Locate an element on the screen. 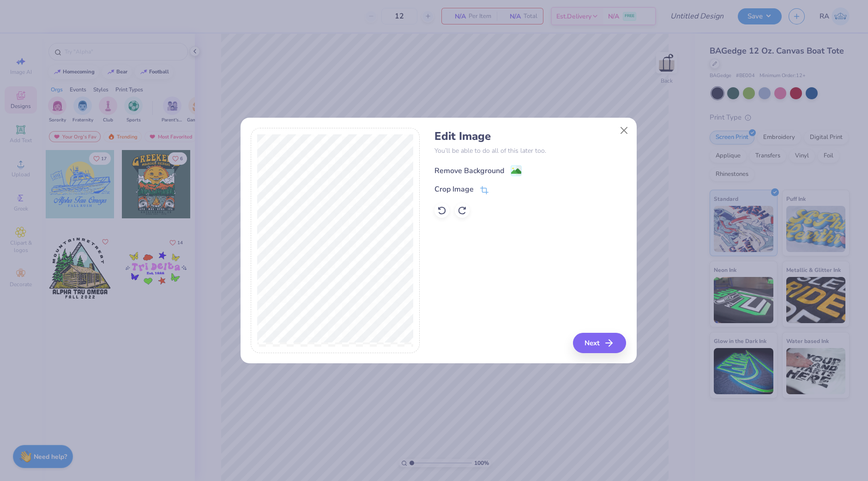 The image size is (868, 481). button: Next is located at coordinates (599, 343).